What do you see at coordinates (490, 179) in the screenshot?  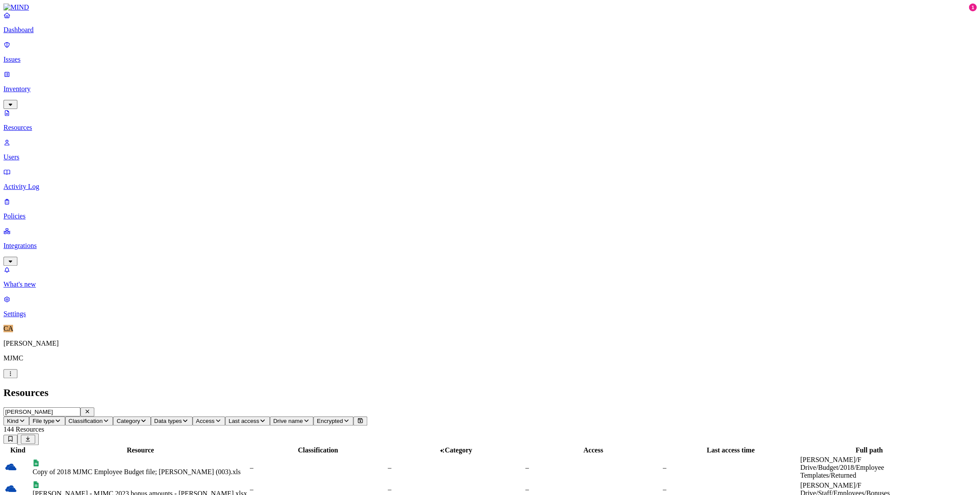 I see `a: Activity Log` at bounding box center [490, 179].